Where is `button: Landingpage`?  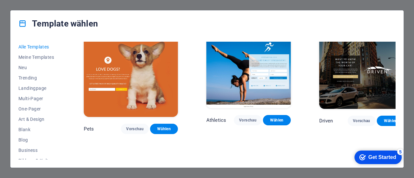 button: Landingpage is located at coordinates (37, 88).